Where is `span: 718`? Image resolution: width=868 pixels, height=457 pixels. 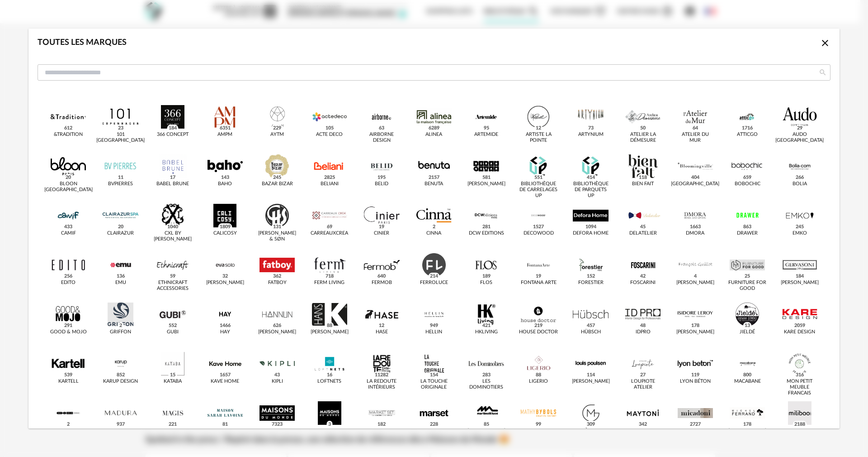 span: 718 is located at coordinates (329, 276).